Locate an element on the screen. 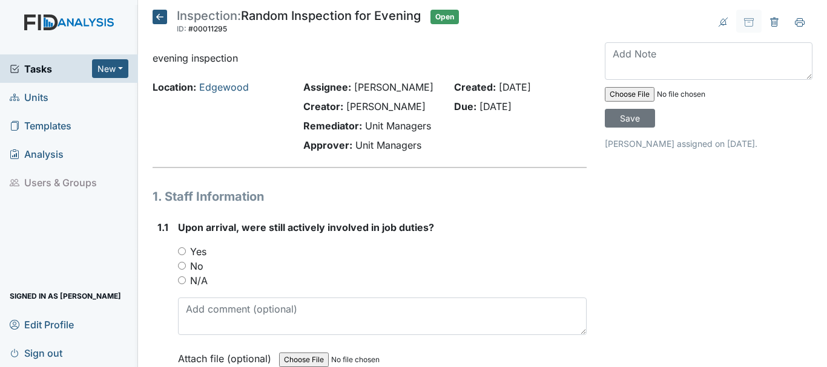 This screenshot has height=367, width=827. span: Analysis is located at coordinates (36, 154).